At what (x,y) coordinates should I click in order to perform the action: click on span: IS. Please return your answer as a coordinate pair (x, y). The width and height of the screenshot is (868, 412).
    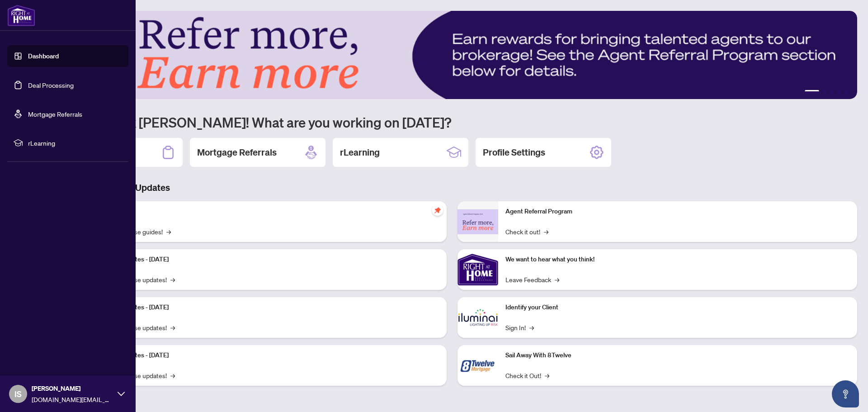
    Looking at the image, I should click on (18, 394).